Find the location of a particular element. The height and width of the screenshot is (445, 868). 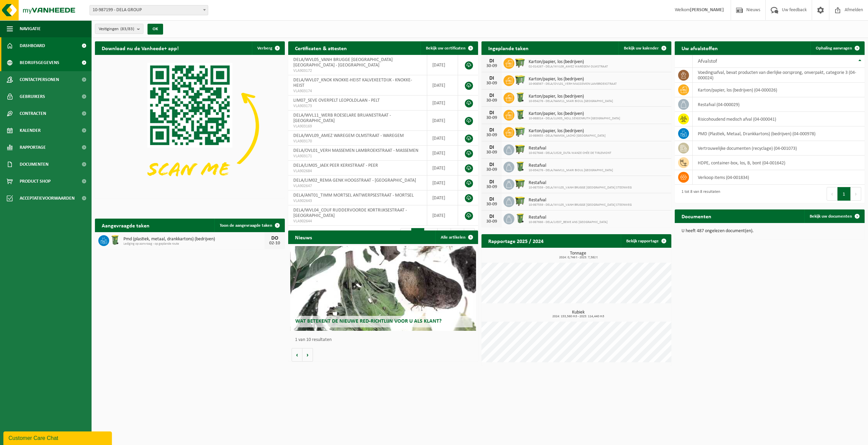

span: Bekijk uw kalender is located at coordinates (641, 48).